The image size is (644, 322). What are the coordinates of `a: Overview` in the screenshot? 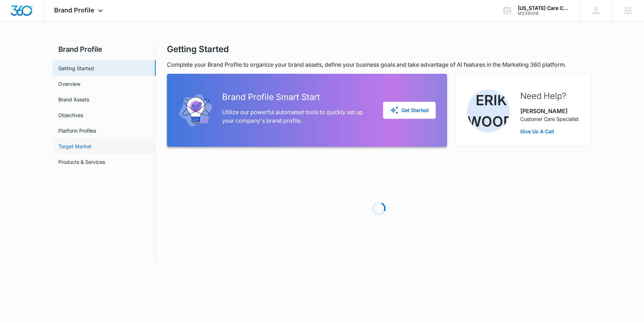 It's located at (70, 84).